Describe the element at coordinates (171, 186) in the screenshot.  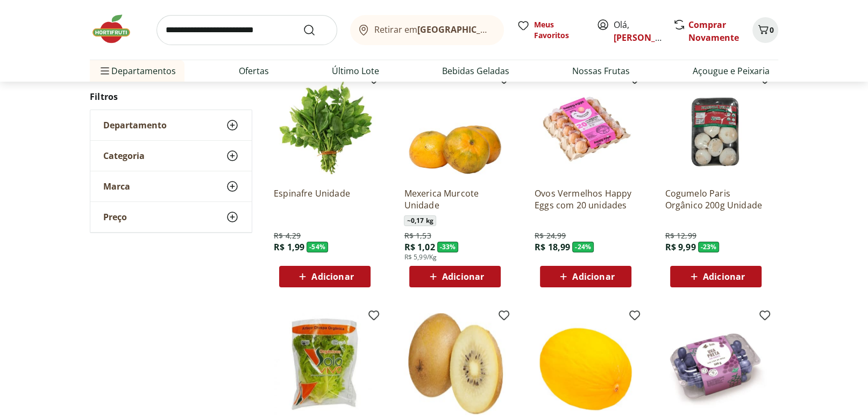
I see `button: Marca` at that location.